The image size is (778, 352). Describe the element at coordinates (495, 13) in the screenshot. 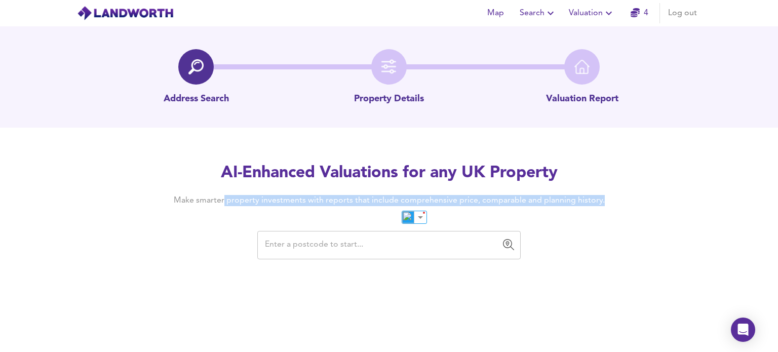

I see `span: Map` at that location.